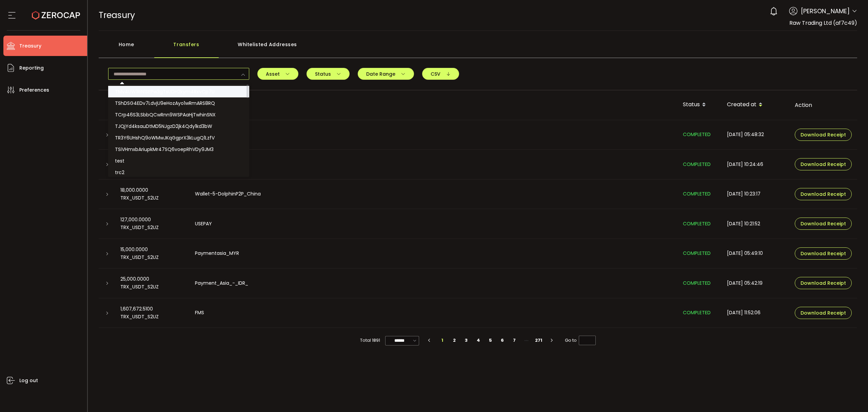  Describe the element at coordinates (278, 74) in the screenshot. I see `button: Asset` at that location.